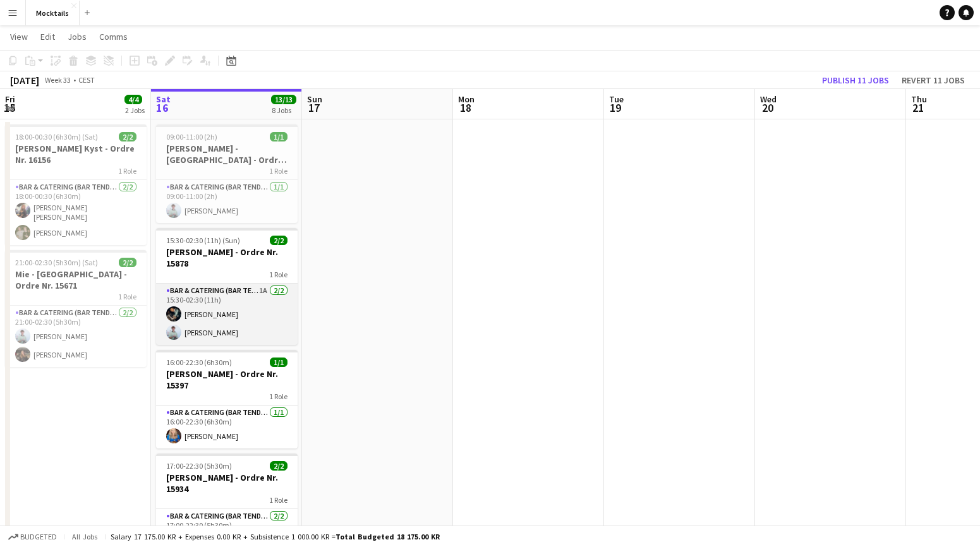 This screenshot has width=980, height=547. Describe the element at coordinates (77, 37) in the screenshot. I see `a: Jobs` at that location.